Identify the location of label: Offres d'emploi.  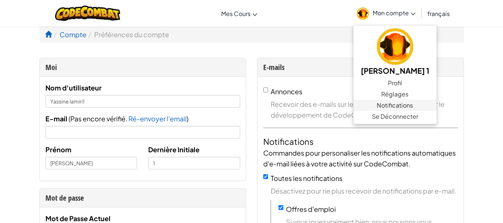
(311, 209).